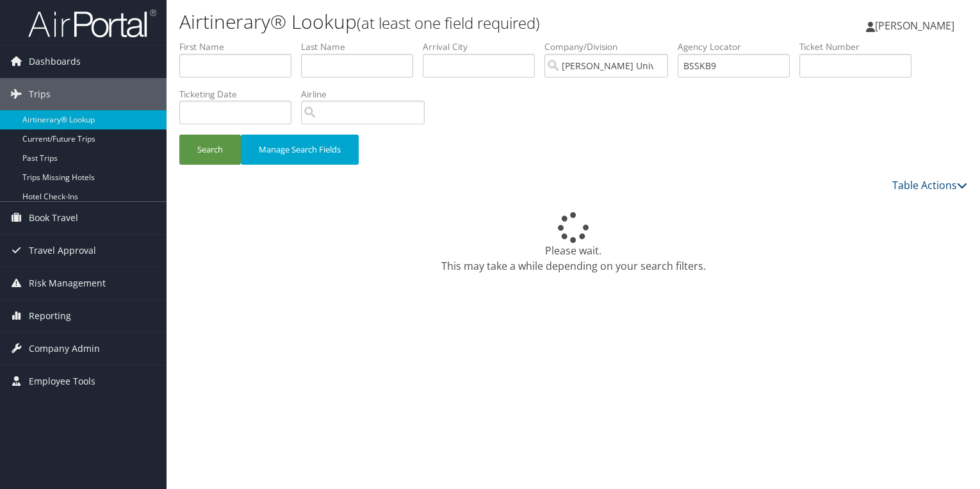  Describe the element at coordinates (300, 150) in the screenshot. I see `button: Manage Search Fields` at that location.